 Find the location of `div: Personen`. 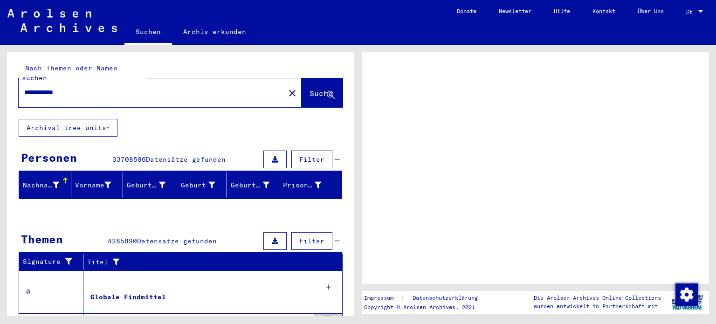

div: Personen is located at coordinates (49, 158).